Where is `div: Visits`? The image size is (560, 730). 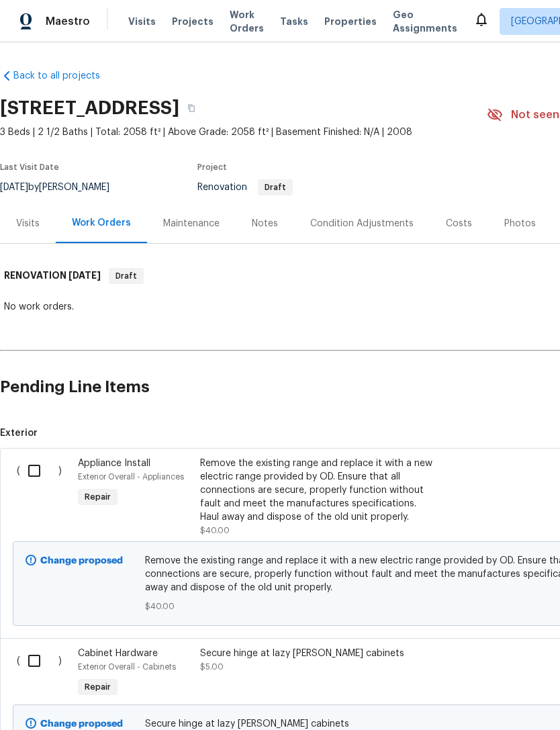 div: Visits is located at coordinates (28, 224).